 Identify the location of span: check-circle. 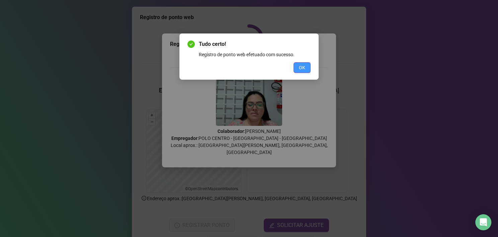
(191, 44).